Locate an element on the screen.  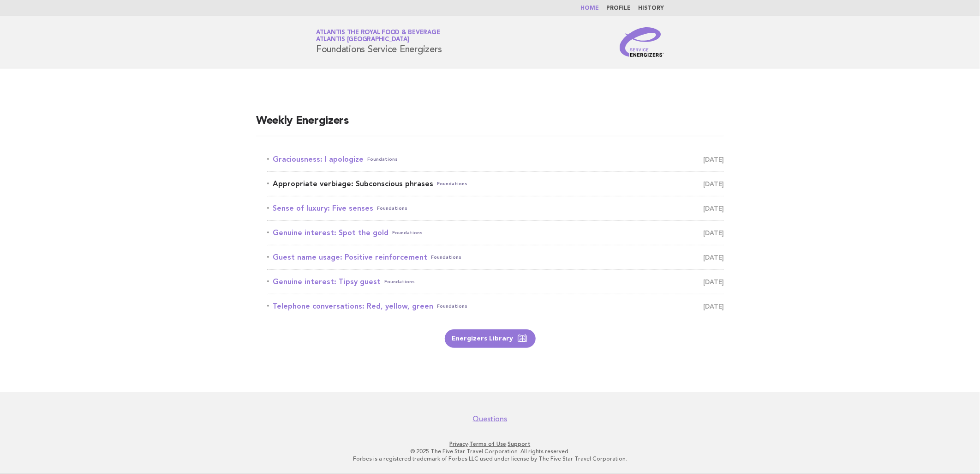
p: © 2025 The Five Star Travel Corporation. All rights reserved. is located at coordinates (490, 452).